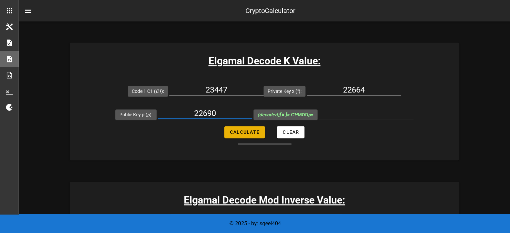 This screenshot has width=510, height=233. I want to click on span: Clear, so click(291, 132).